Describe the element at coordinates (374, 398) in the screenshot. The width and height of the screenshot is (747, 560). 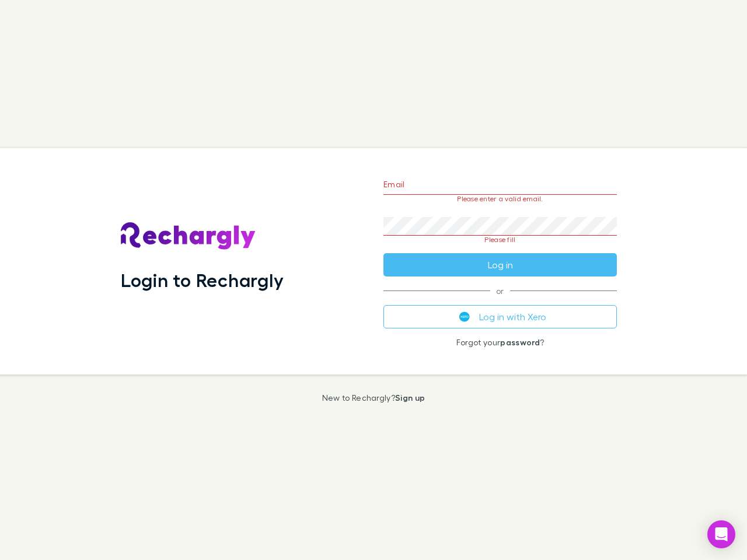
I see `p: New to Rechargly?` at that location.